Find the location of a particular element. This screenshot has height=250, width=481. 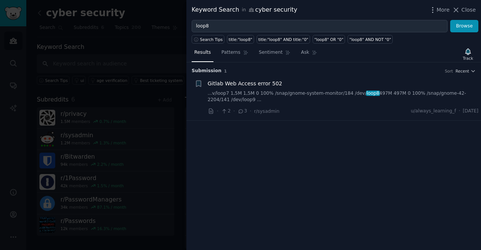

span: 1 is located at coordinates (225, 71).